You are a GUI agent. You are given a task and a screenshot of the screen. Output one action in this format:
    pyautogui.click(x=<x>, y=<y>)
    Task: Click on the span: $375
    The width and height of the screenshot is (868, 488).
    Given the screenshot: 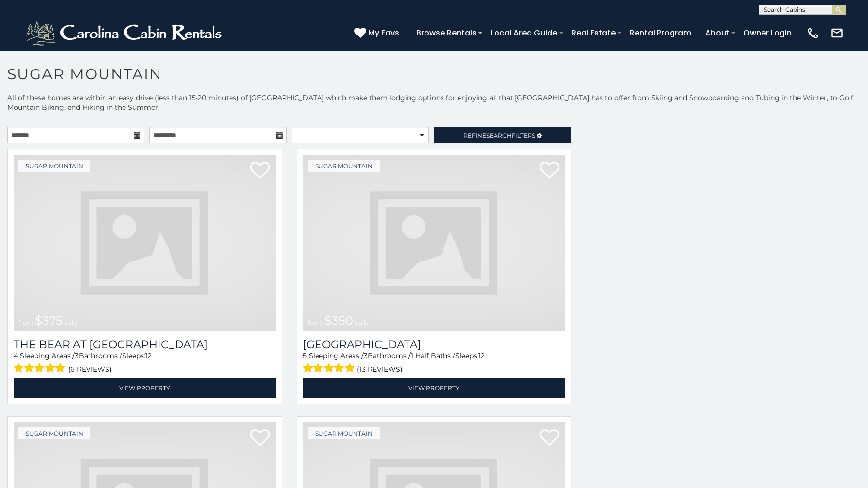 What is the action you would take?
    pyautogui.click(x=49, y=320)
    